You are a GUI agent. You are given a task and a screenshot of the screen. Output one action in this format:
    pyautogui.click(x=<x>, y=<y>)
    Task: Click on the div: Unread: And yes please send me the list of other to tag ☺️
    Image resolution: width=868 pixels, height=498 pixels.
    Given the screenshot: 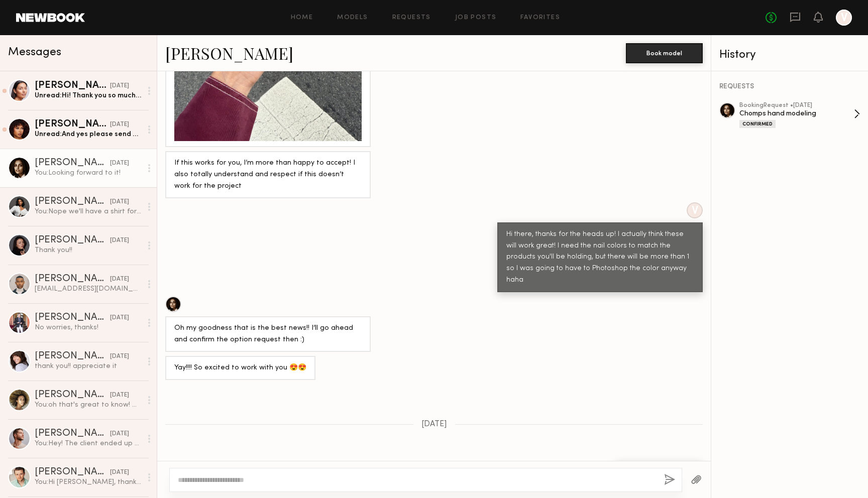 What is the action you would take?
    pyautogui.click(x=88, y=134)
    